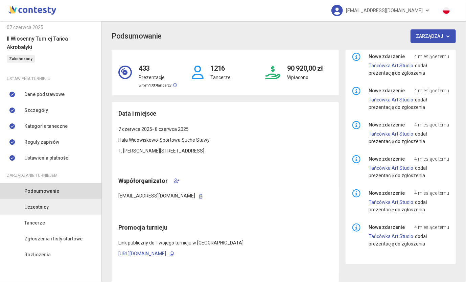 The height and width of the screenshot is (282, 466). Describe the element at coordinates (433, 36) in the screenshot. I see `button: Zarządzaj` at that location.